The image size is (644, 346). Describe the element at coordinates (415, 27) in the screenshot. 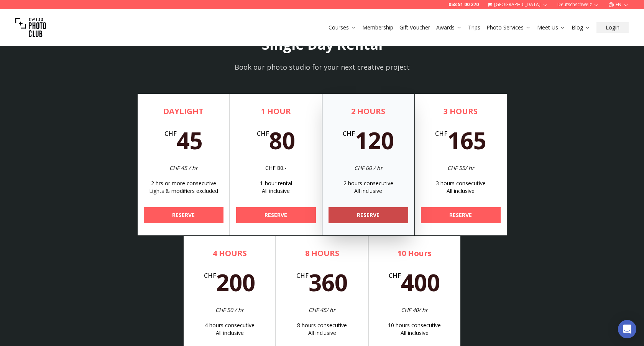

I see `button: Gift Voucher` at that location.